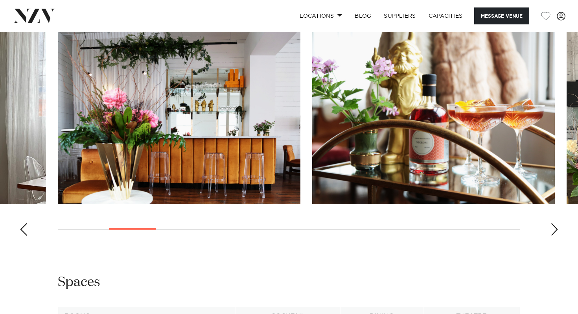 The height and width of the screenshot is (314, 578). What do you see at coordinates (34, 16) in the screenshot?
I see `img: nzv-logo.png` at bounding box center [34, 16].